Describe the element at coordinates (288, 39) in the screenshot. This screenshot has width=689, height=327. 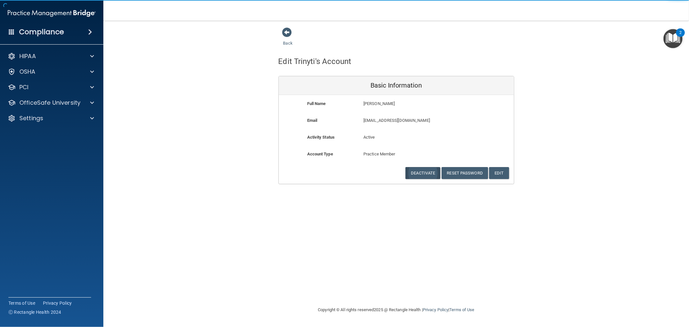
I see `a: Back` at that location.